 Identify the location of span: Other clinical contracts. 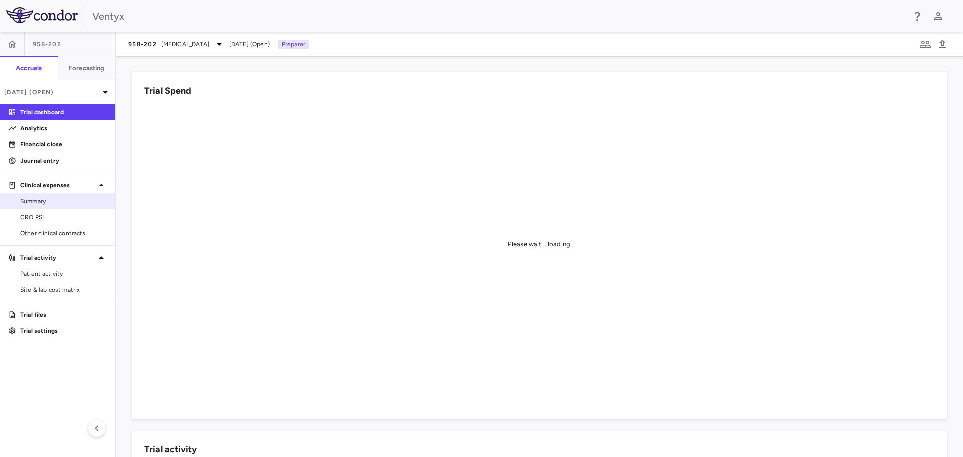
(64, 233).